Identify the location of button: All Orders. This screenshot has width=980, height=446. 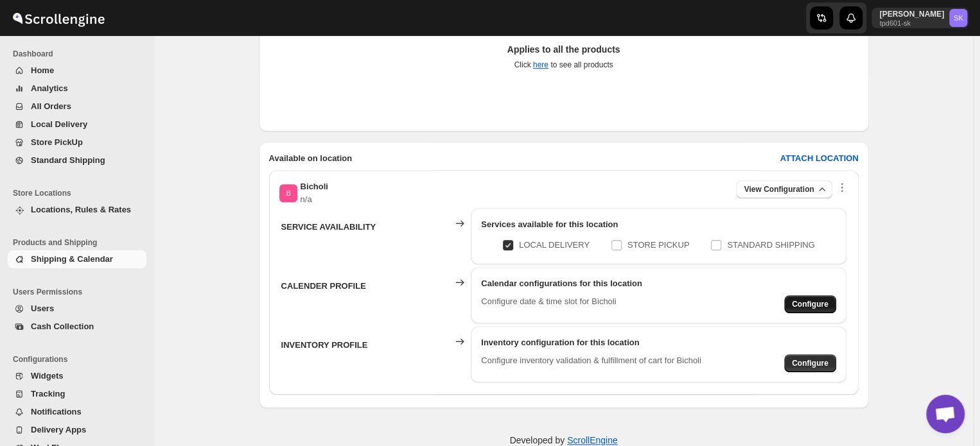
(77, 106).